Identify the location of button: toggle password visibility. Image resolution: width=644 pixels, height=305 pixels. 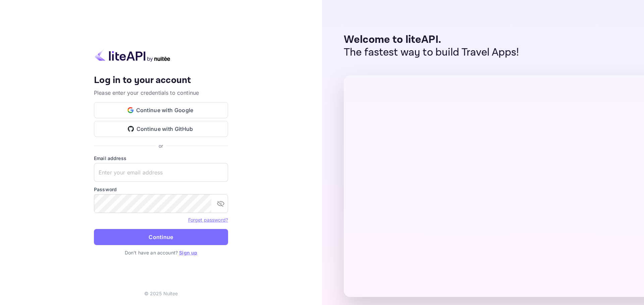
(221, 204).